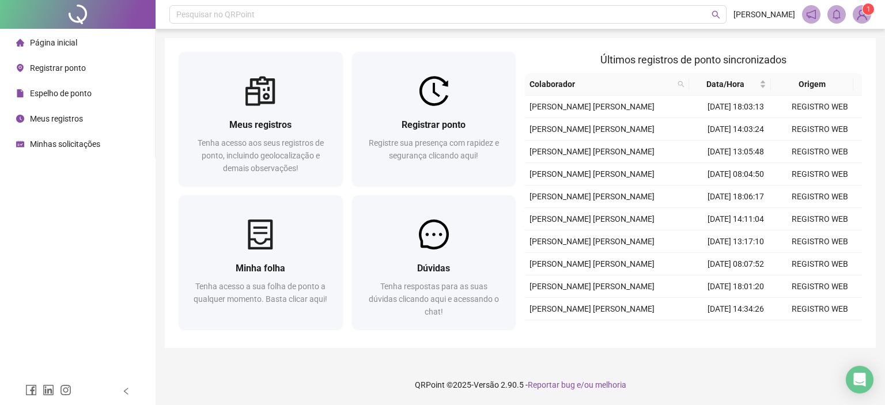  What do you see at coordinates (869, 9) in the screenshot?
I see `span: 1` at bounding box center [869, 9].